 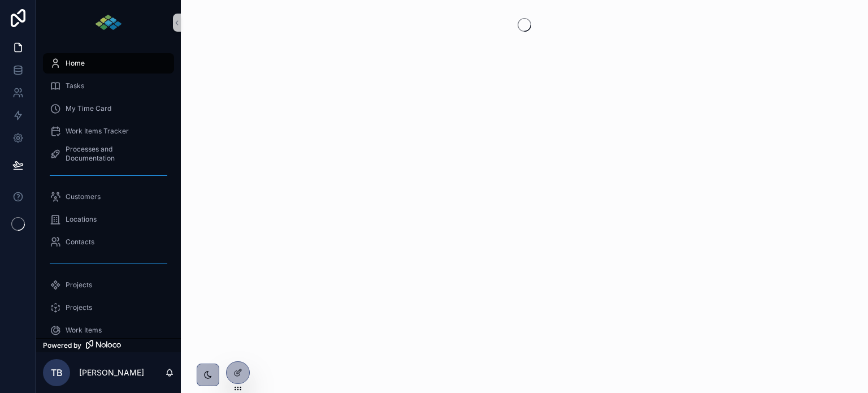 What do you see at coordinates (109, 64) in the screenshot?
I see `a: Home` at bounding box center [109, 64].